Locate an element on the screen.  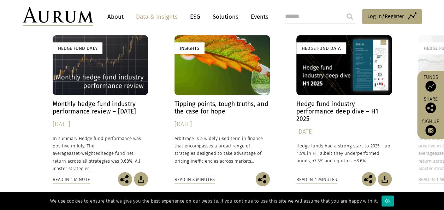
div: Read in 3 minutes is located at coordinates (194, 179).